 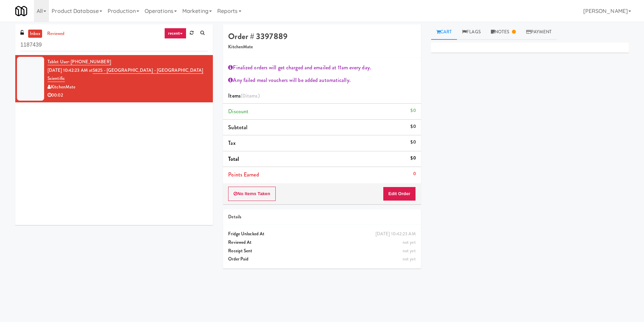 I want to click on span: Points Earned, so click(x=243, y=174).